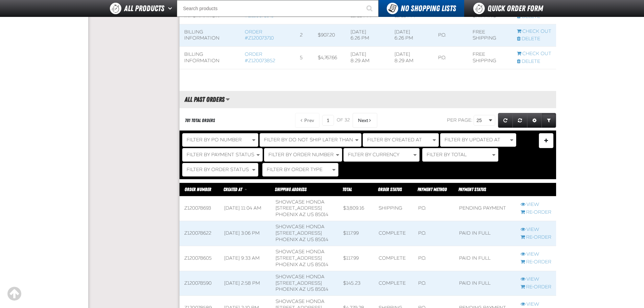 This screenshot has width=644, height=308. I want to click on td: $3,809.16, so click(356, 209).